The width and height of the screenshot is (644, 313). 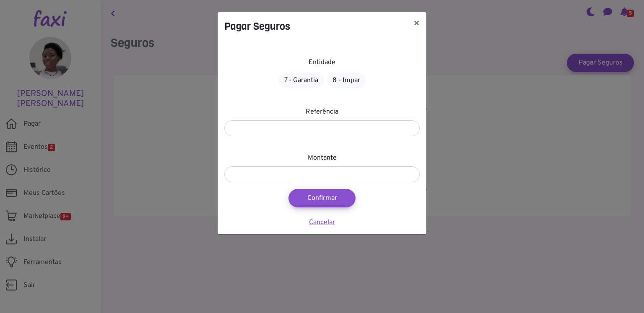 What do you see at coordinates (322, 62) in the screenshot?
I see `label: Entidade` at bounding box center [322, 62].